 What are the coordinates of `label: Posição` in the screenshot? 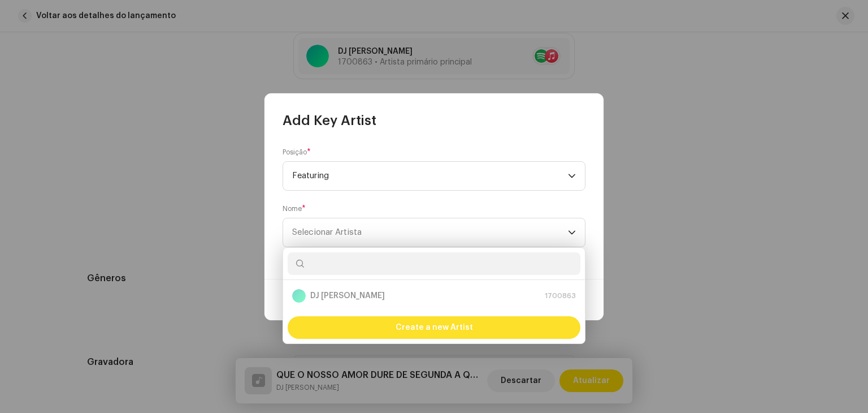 It's located at (297, 152).